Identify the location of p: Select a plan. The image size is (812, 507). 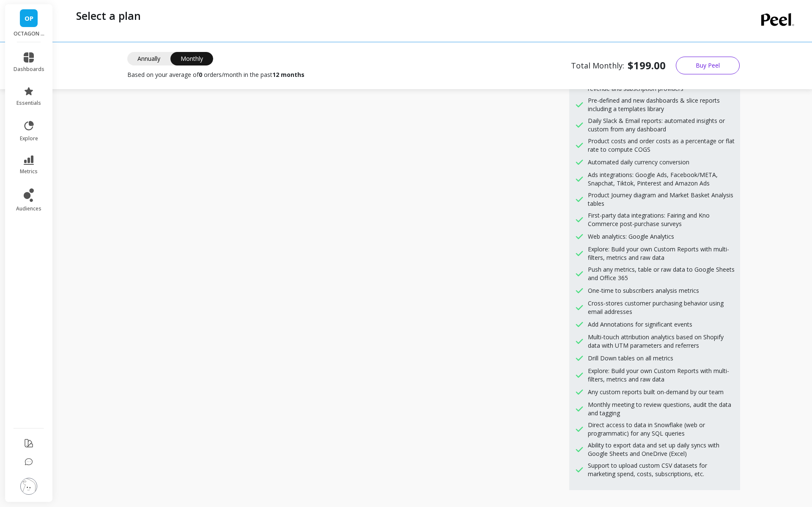
(109, 15).